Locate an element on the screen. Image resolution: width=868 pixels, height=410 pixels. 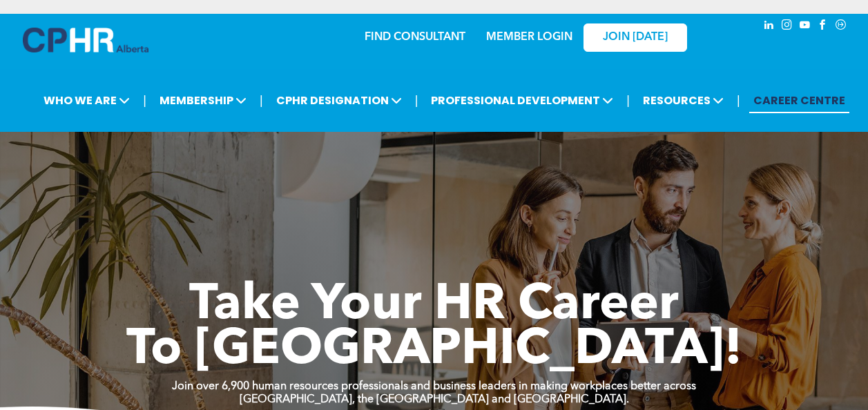
span: MEMBERSHIP is located at coordinates (203, 100).